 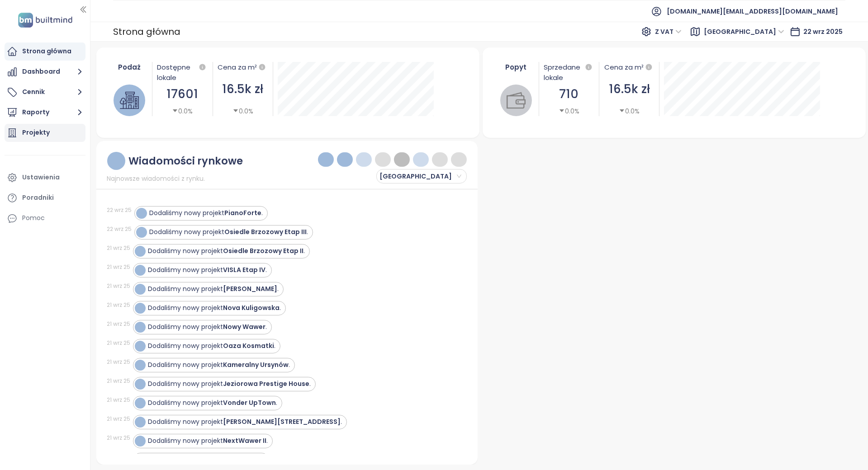 What do you see at coordinates (383, 160) in the screenshot?
I see `img: price-tag-grey.png` at bounding box center [383, 160].